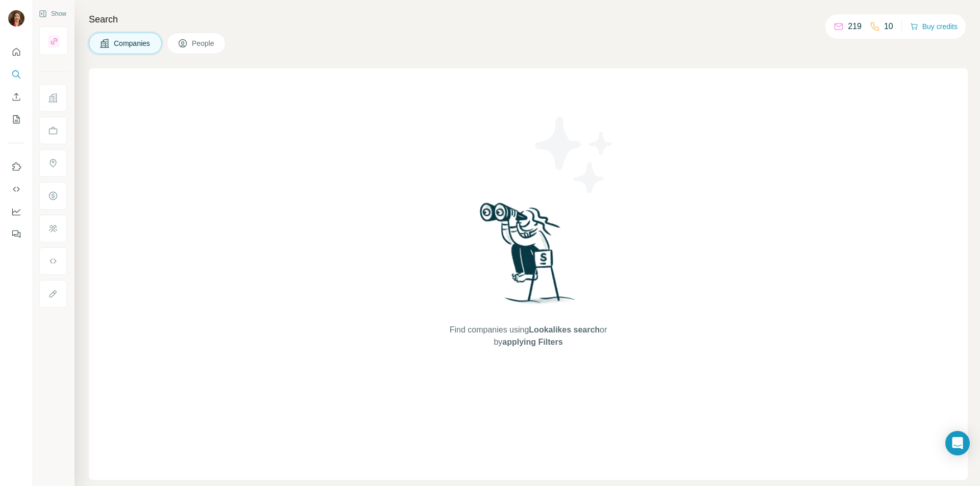  Describe the element at coordinates (528, 19) in the screenshot. I see `h4: Search` at that location.